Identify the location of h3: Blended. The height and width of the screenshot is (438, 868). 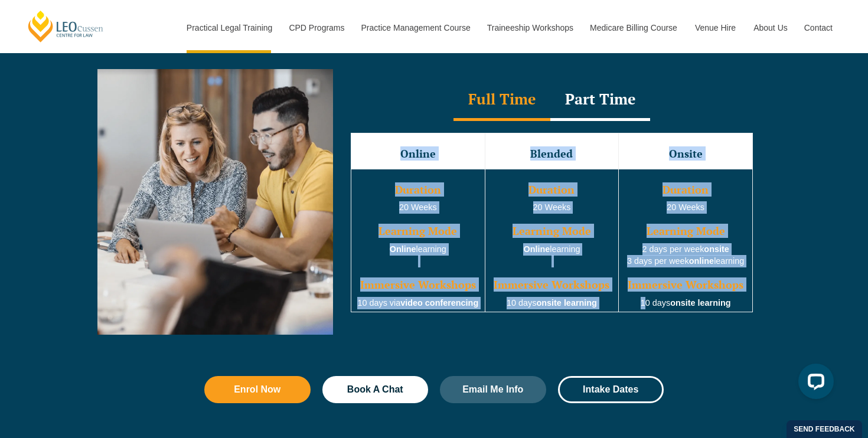
(552, 154).